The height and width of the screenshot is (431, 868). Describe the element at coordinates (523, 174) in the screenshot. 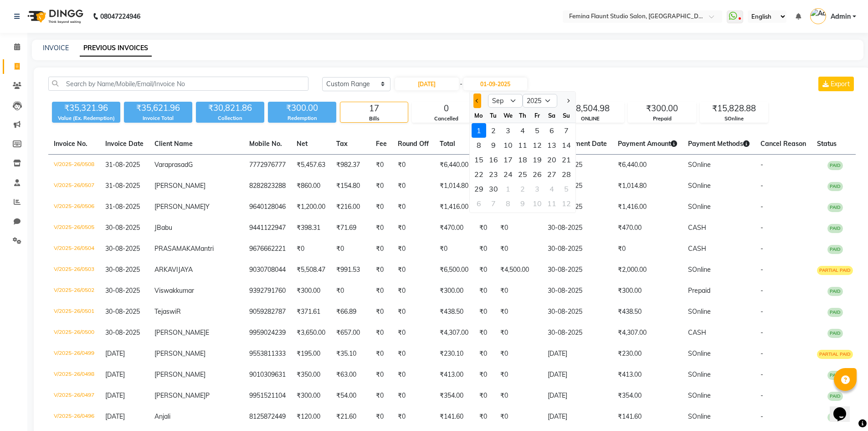

I see `div: Thursday, September 25, 2025` at that location.